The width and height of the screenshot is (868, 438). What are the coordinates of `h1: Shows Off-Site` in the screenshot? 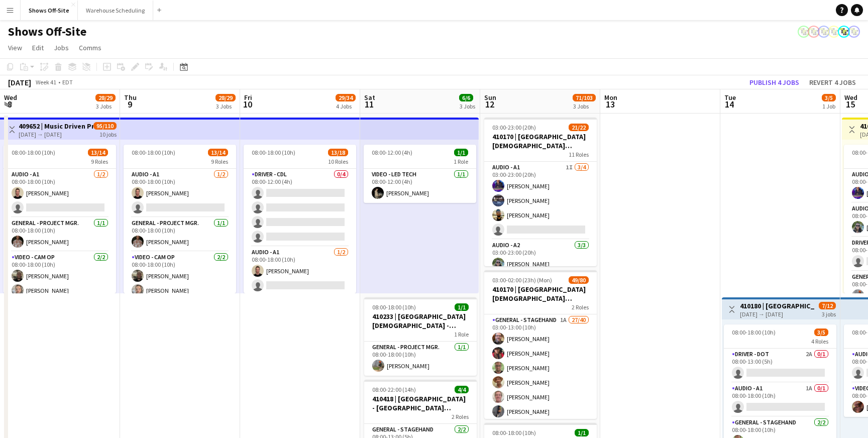 It's located at (47, 32).